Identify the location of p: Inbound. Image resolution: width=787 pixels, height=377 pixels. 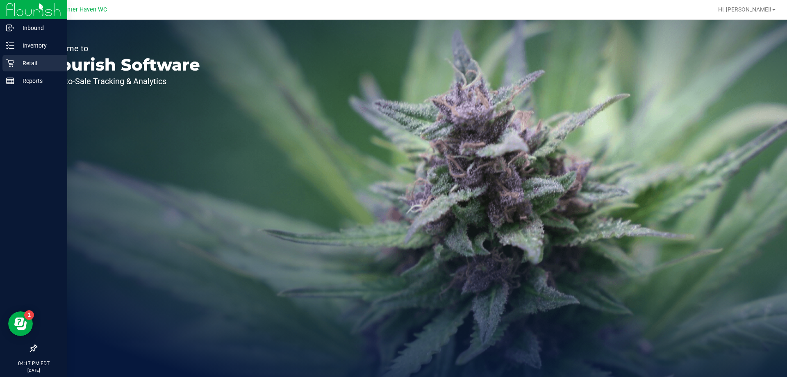
(39, 28).